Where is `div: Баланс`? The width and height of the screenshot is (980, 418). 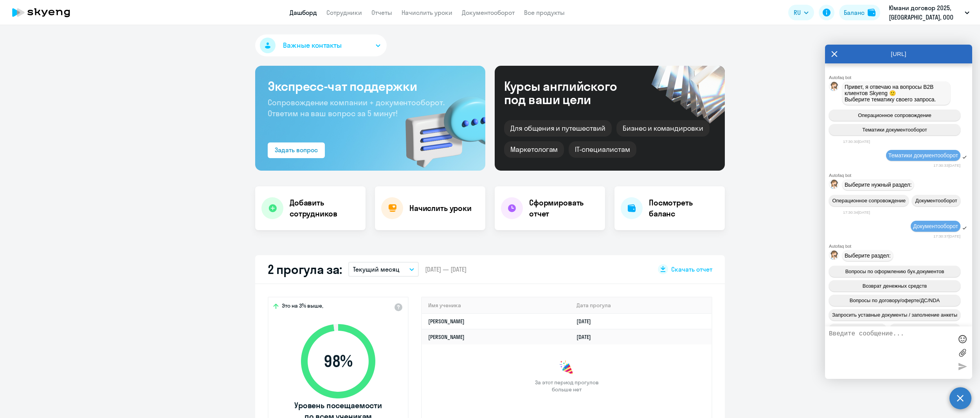
div: Баланс is located at coordinates (854, 12).